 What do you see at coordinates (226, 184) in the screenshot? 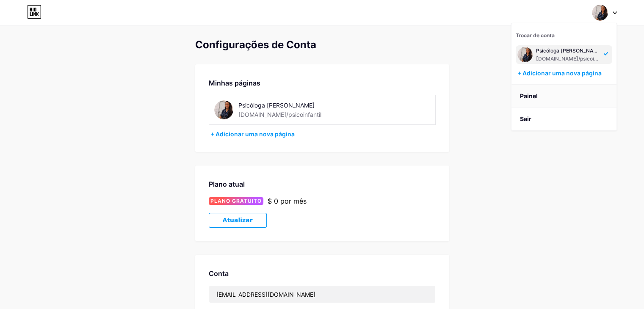
I see `font: Plano atual` at bounding box center [226, 184].